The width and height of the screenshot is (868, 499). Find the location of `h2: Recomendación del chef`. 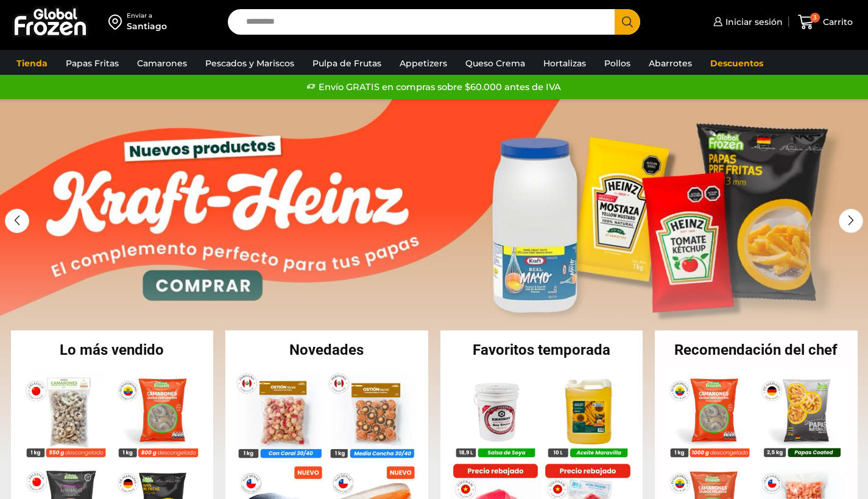

h2: Recomendación del chef is located at coordinates (755, 350).